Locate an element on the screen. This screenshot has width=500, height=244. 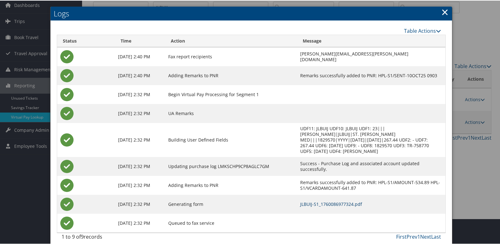
td: Begin Virtual Pay Processing for Segment 1 is located at coordinates (231, 94).